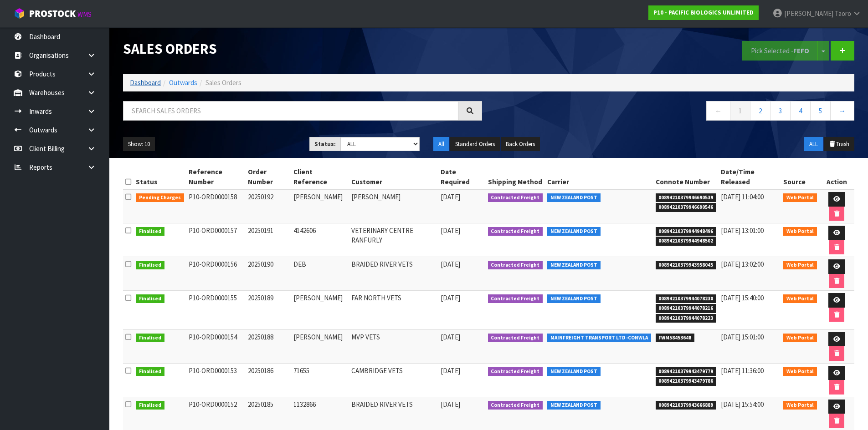 The width and height of the screenshot is (868, 430). Describe the element at coordinates (516, 177) in the screenshot. I see `th: Shipping Method` at that location.